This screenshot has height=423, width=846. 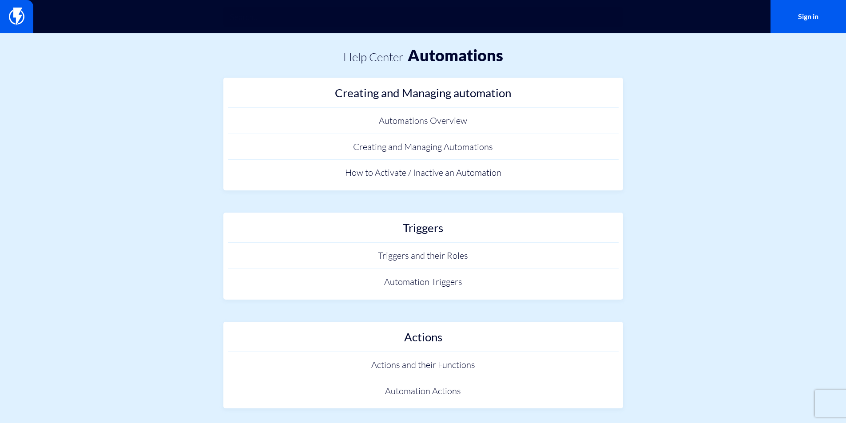 I want to click on a: Actions, so click(x=423, y=339).